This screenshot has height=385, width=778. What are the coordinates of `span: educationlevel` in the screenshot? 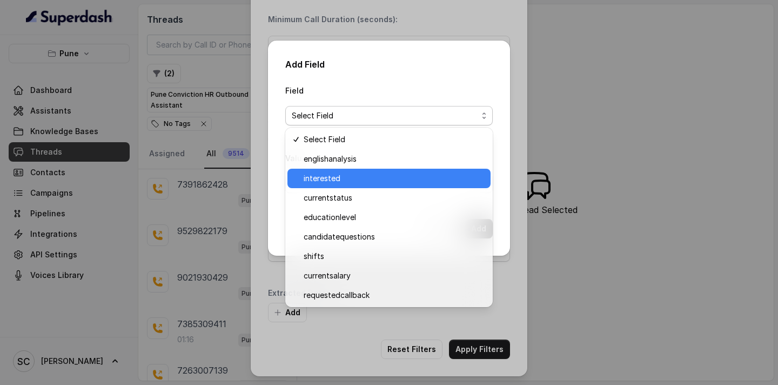 It's located at (394, 217).